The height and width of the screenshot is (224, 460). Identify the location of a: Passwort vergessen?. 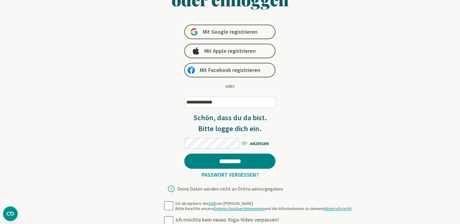
(230, 175).